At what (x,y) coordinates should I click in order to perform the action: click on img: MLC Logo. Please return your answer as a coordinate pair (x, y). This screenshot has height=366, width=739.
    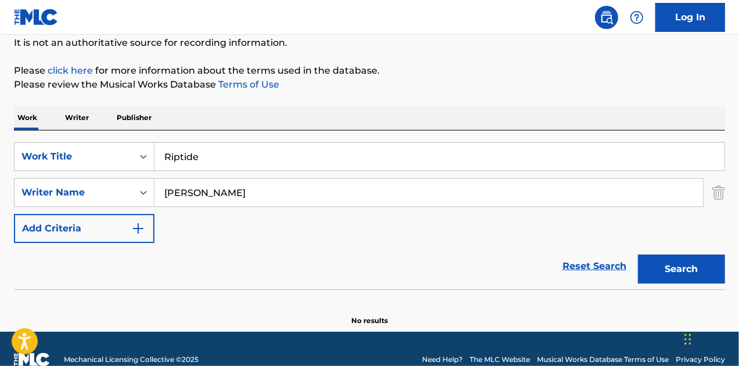
    Looking at the image, I should click on (36, 17).